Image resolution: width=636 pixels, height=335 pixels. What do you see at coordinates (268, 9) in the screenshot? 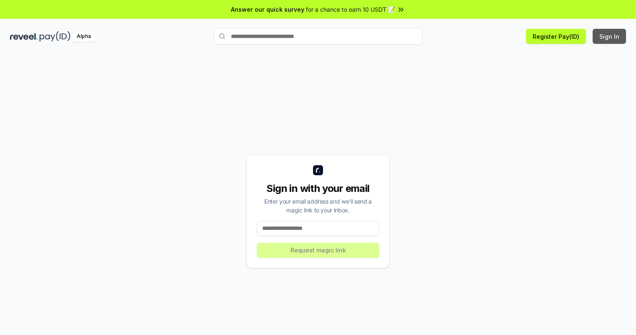
I see `span: Answer our quick survey` at bounding box center [268, 9].